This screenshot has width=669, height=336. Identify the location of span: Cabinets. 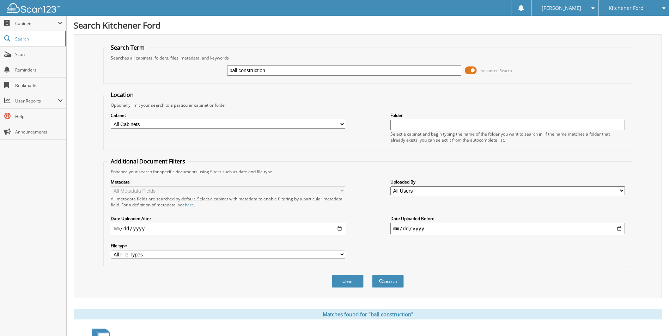
(36, 23).